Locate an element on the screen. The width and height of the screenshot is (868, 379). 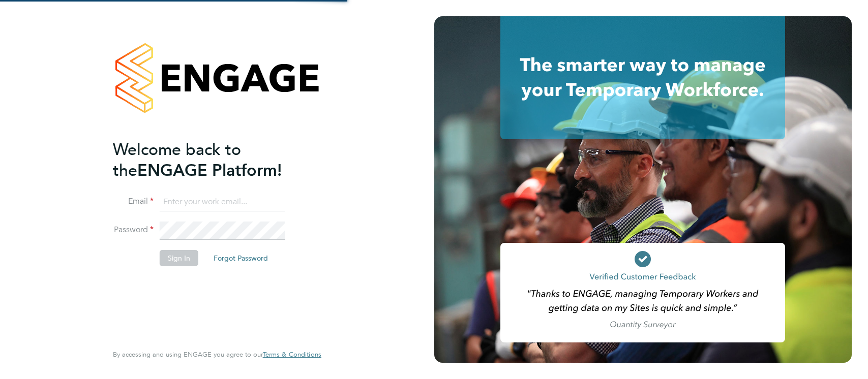
button: Forgot Password is located at coordinates (241, 259).